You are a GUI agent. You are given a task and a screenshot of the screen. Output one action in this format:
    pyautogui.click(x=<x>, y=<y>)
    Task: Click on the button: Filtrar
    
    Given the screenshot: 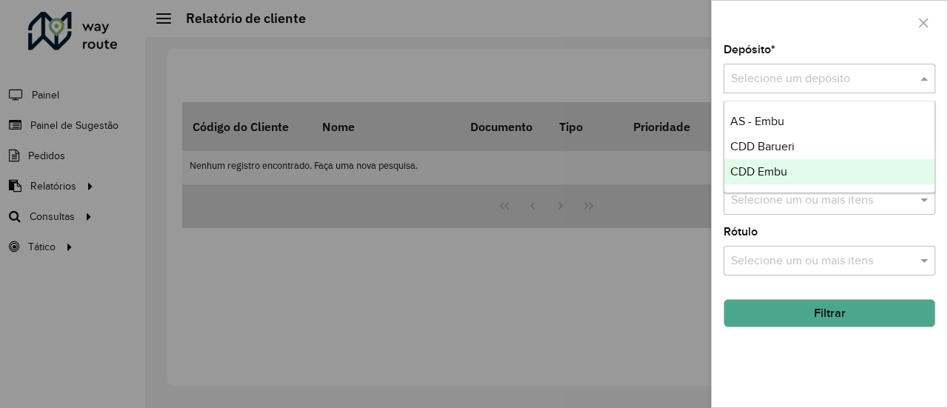 What is the action you would take?
    pyautogui.click(x=829, y=313)
    